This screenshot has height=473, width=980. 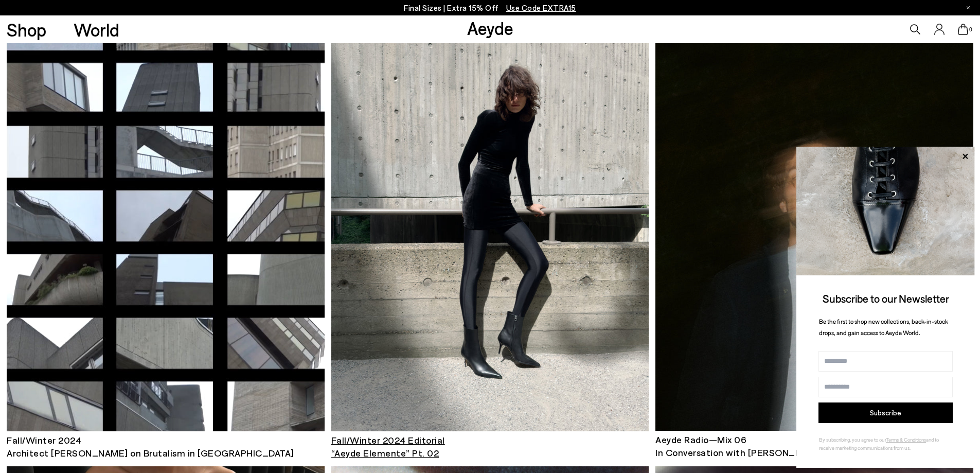 What do you see at coordinates (963, 29) in the screenshot?
I see `a: 0` at bounding box center [963, 29].